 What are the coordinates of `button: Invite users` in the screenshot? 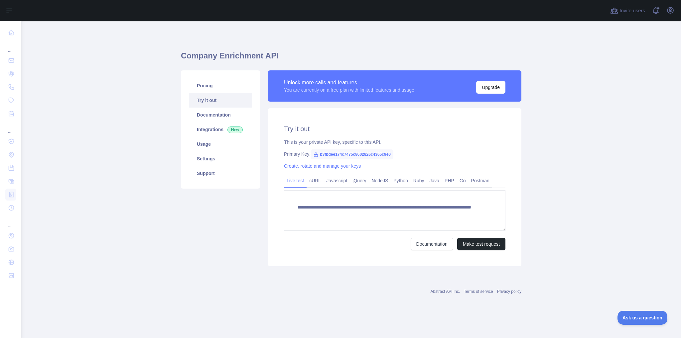 It's located at (627, 11).